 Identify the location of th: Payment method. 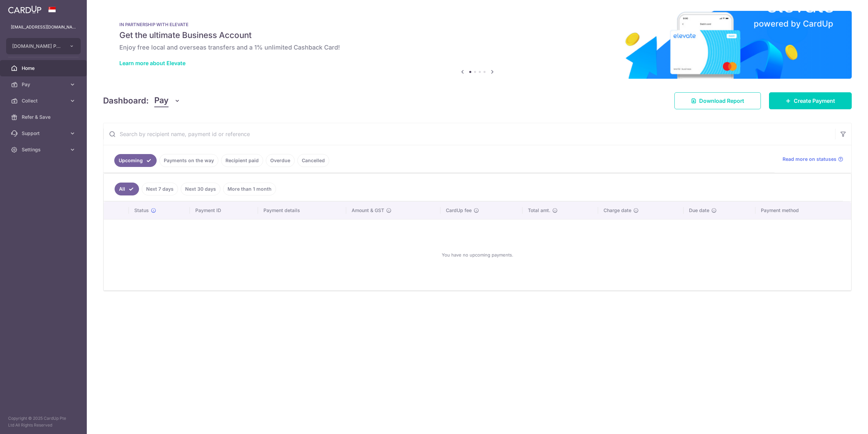
(803, 210).